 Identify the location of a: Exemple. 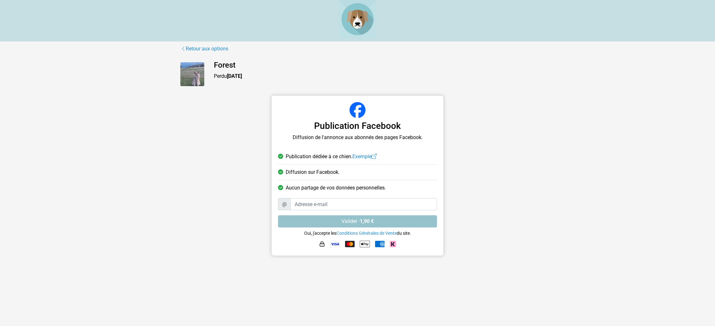
(364, 156).